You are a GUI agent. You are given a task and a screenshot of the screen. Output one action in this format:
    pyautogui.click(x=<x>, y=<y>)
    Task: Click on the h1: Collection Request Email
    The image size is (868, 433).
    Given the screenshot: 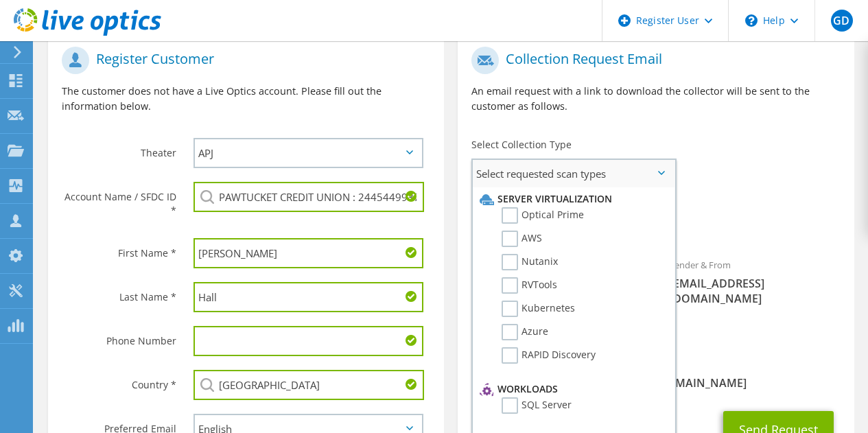 What is the action you would take?
    pyautogui.click(x=652, y=61)
    